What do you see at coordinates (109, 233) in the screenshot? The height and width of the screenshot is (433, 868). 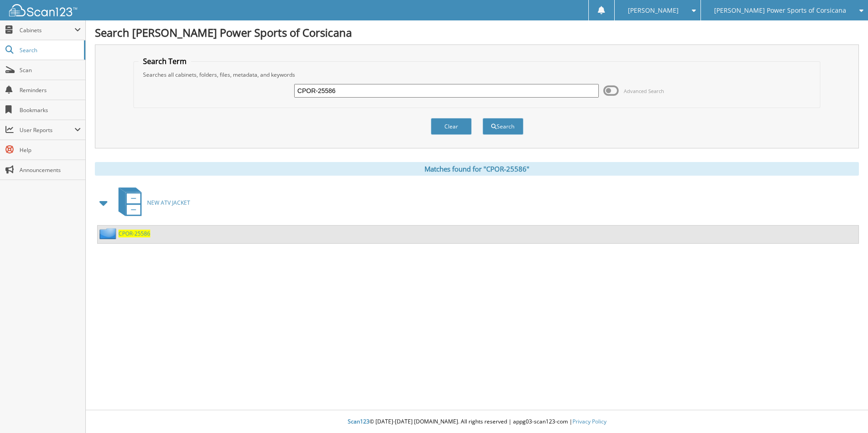 I see `img: folder2.png` at bounding box center [109, 233].